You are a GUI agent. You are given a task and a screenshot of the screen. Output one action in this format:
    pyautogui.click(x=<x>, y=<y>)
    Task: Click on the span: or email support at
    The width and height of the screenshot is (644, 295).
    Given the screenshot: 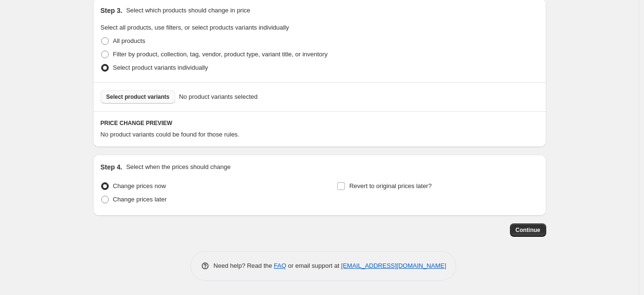 What is the action you would take?
    pyautogui.click(x=313, y=266)
    